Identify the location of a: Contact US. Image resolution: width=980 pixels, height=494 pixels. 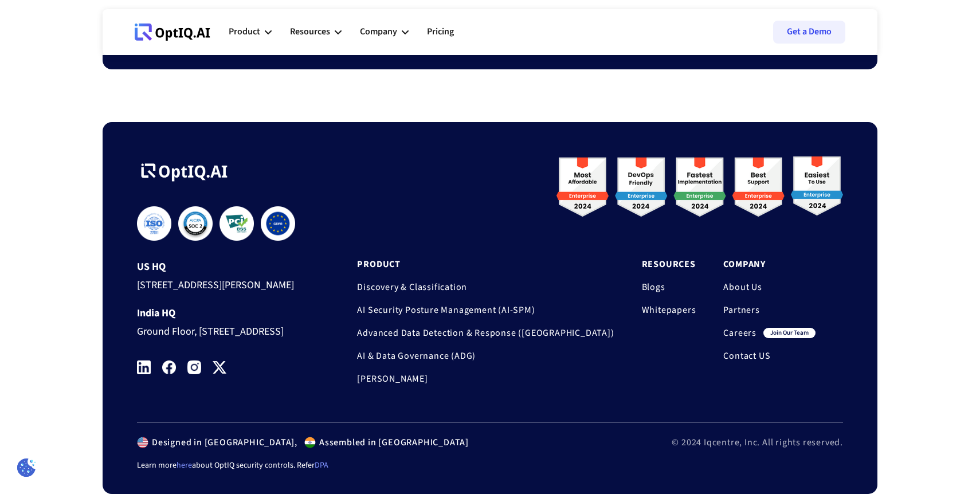
(769, 356).